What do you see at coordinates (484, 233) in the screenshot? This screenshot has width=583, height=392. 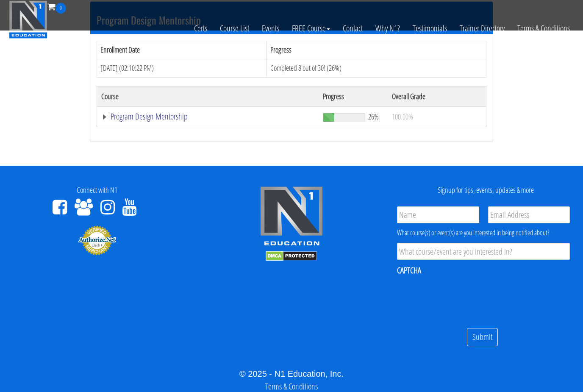 I see `div: What course(s) or event(s) are you interested in being notified about?` at bounding box center [484, 233].